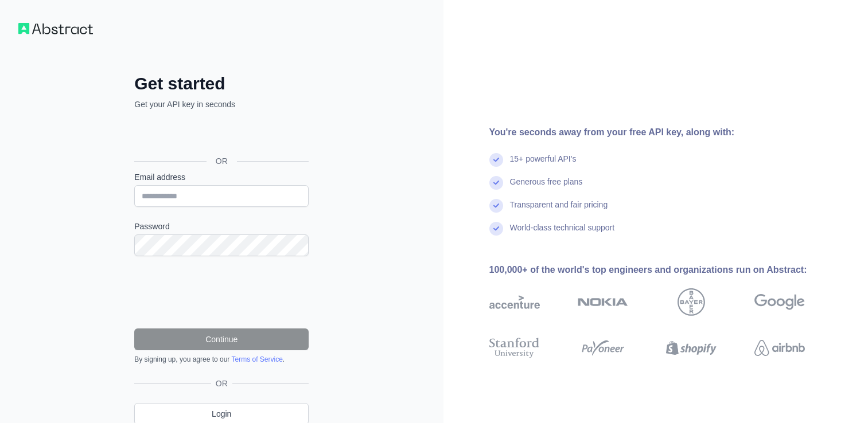 Image resolution: width=868 pixels, height=423 pixels. Describe the element at coordinates (221, 340) in the screenshot. I see `button: Continue` at that location.